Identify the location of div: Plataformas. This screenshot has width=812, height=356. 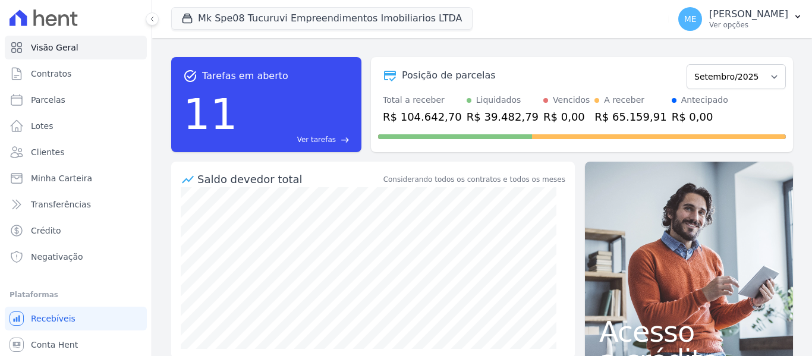
(75, 295).